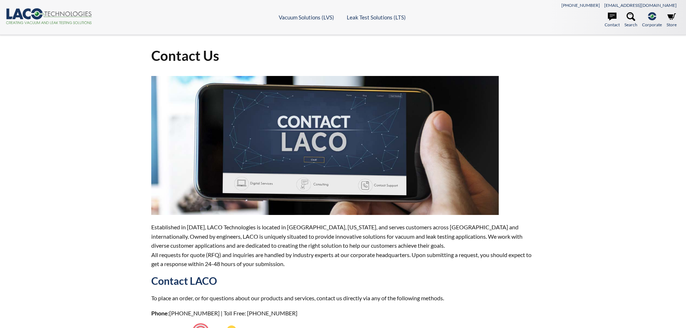 The image size is (686, 328). I want to click on strong: Phone:, so click(160, 313).